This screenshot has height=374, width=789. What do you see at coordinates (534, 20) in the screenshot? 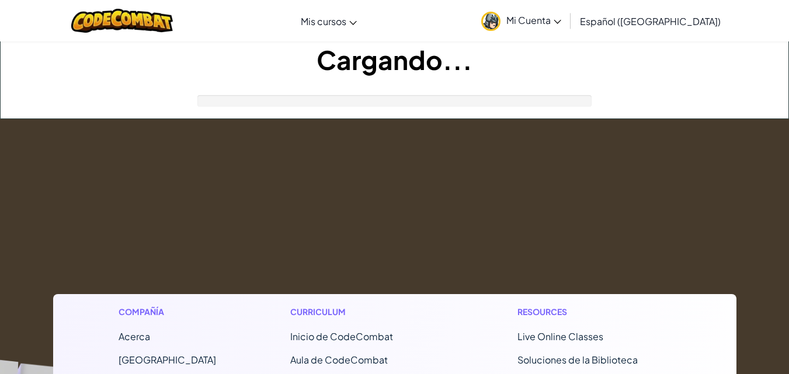
I see `span: Mi Cuenta` at bounding box center [534, 20].